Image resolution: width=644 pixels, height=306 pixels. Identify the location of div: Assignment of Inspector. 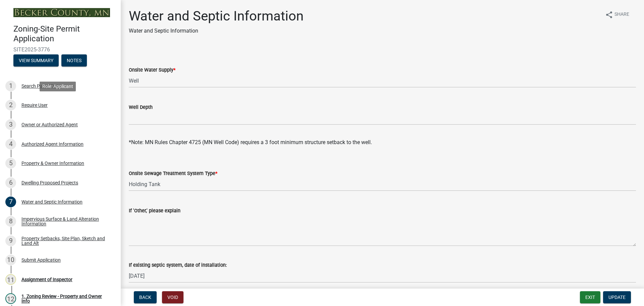
(47, 279).